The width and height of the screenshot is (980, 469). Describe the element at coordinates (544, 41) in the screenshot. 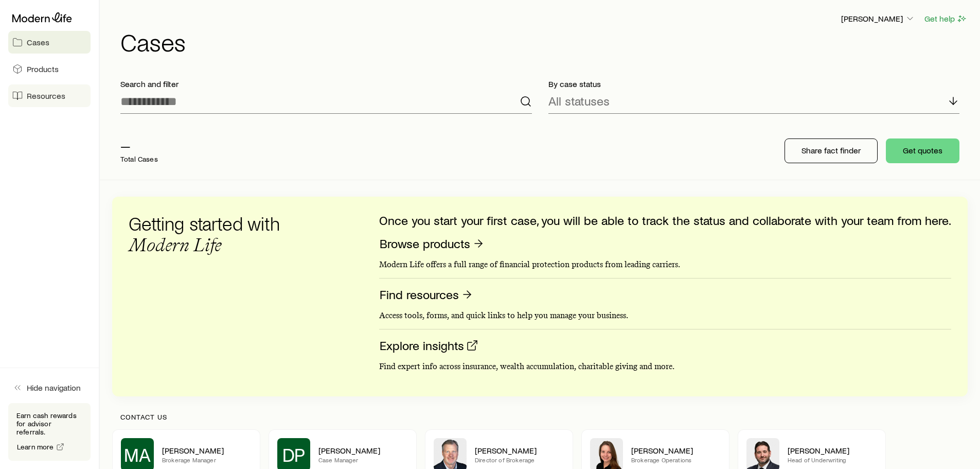

I see `h1: Cases` at that location.